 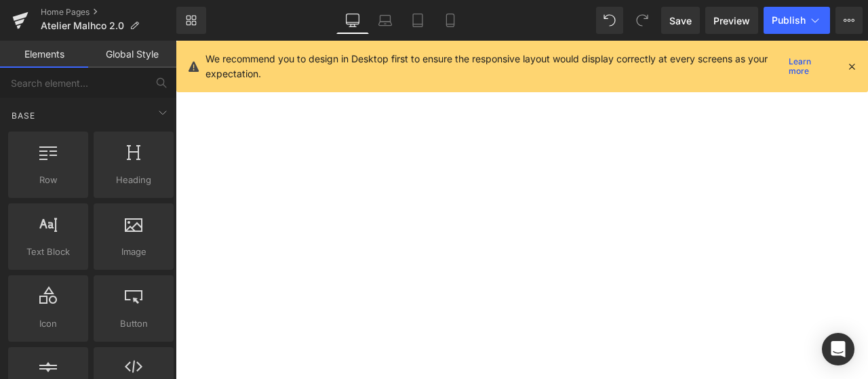 I want to click on button: More, so click(x=849, y=21).